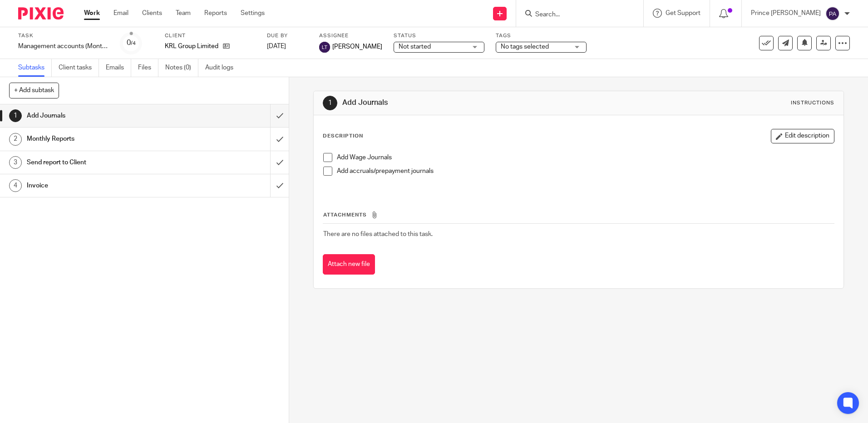  Describe the element at coordinates (585, 157) in the screenshot. I see `p: Add Wage Journals` at that location.